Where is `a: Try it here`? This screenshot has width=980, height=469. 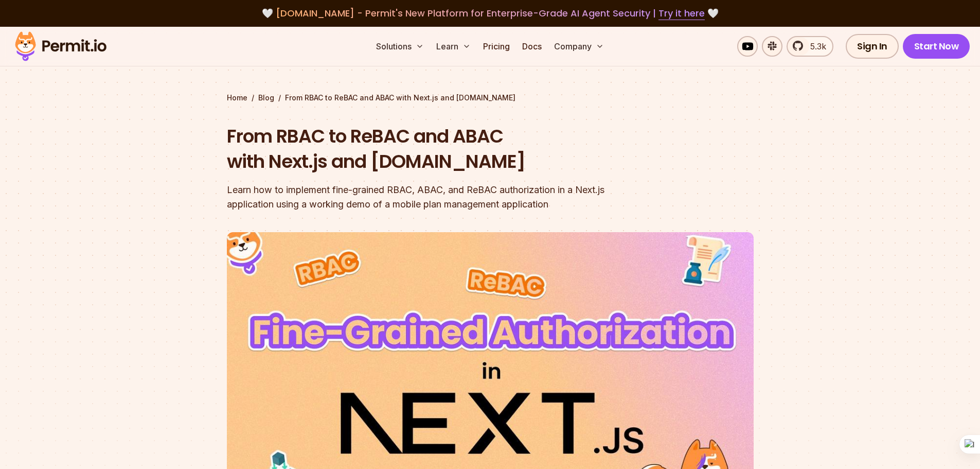
a: Try it here is located at coordinates (681, 13).